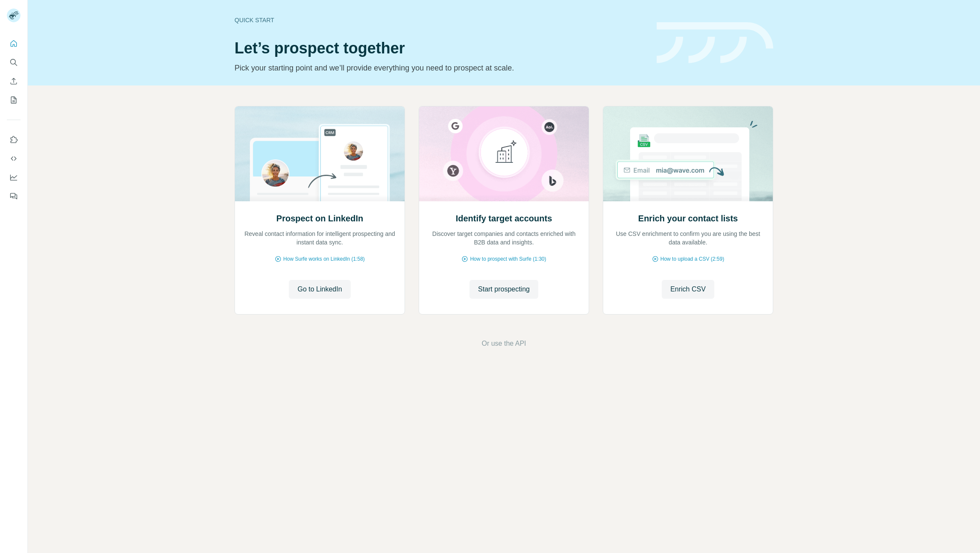 This screenshot has width=980, height=553. I want to click on span: Enrich CSV, so click(687, 290).